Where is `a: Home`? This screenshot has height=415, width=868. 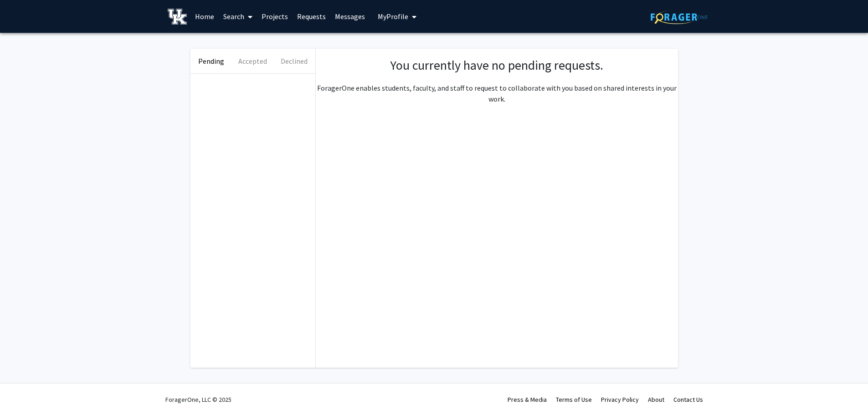
a: Home is located at coordinates (204, 16).